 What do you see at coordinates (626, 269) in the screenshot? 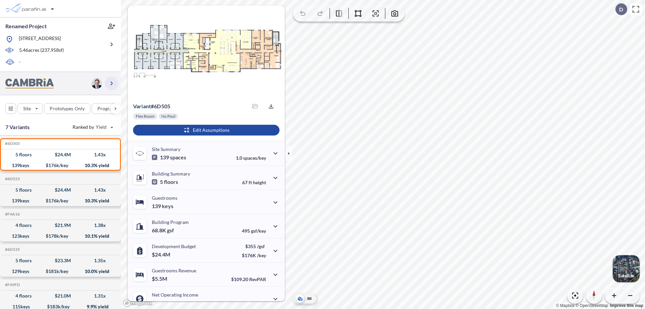
I see `img: Switcher Image` at bounding box center [626, 269].